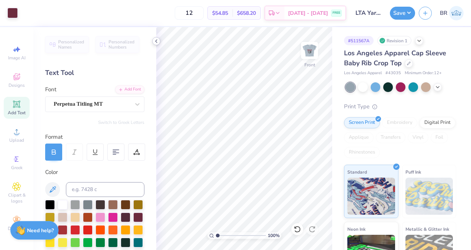 The width and height of the screenshot is (471, 250). What do you see at coordinates (17, 228) in the screenshot?
I see `span: Decorate` at bounding box center [17, 228].